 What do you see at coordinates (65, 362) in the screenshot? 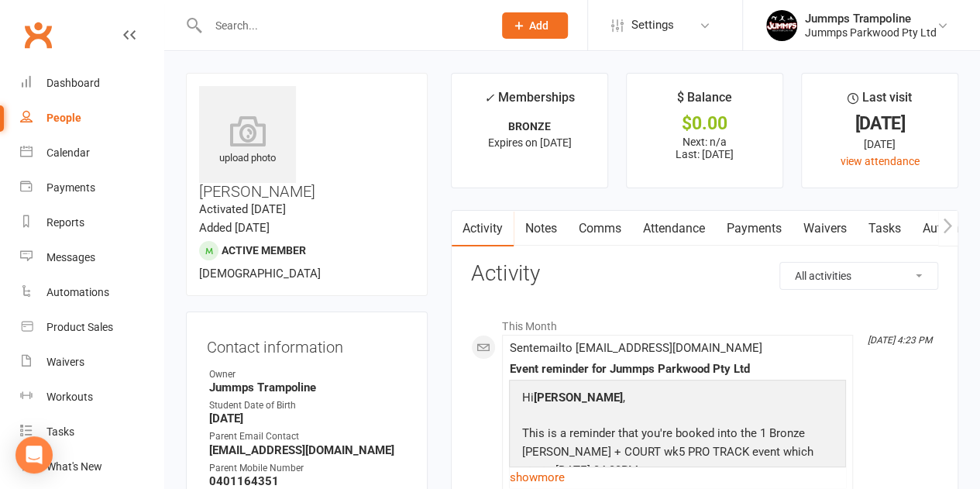
I see `div: Waivers` at bounding box center [65, 362].